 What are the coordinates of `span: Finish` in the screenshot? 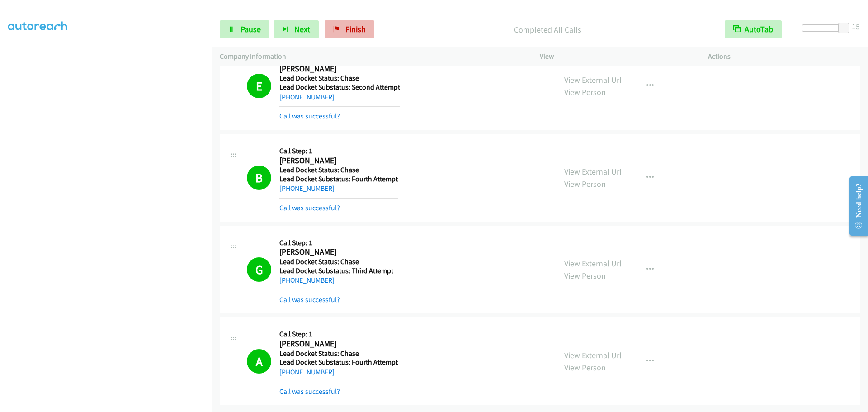 It's located at (355, 29).